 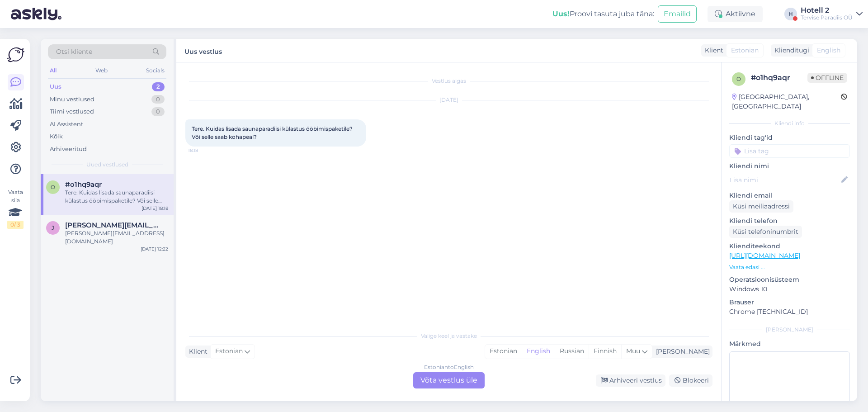 I want to click on div: Minu vestlused, so click(x=72, y=100).